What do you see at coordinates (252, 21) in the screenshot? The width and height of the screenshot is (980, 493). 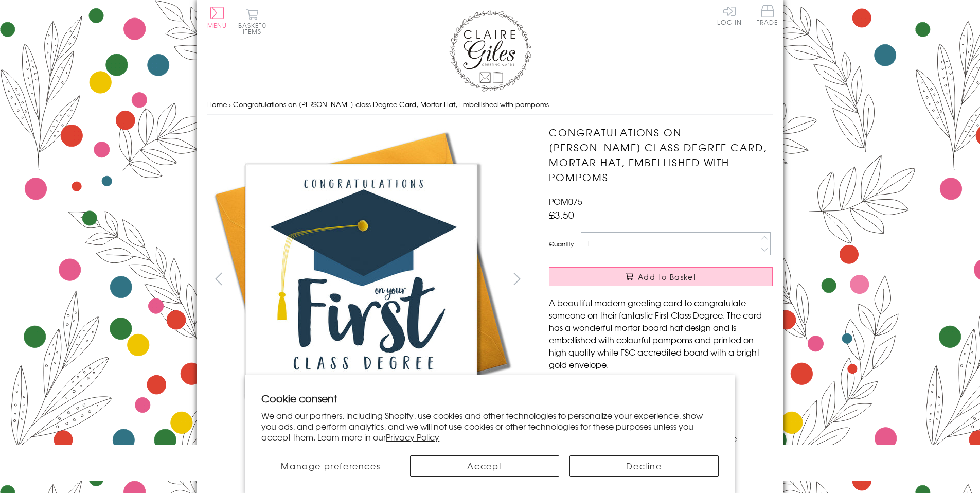 I see `button: Basket0 items` at bounding box center [252, 21].